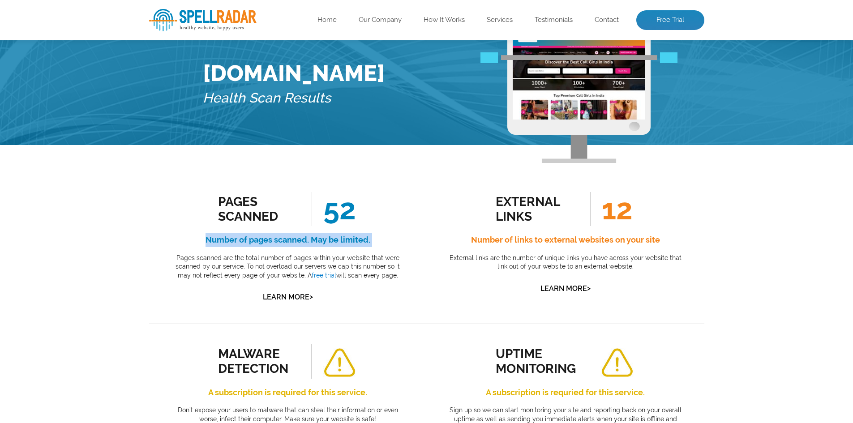  I want to click on a: Services, so click(500, 20).